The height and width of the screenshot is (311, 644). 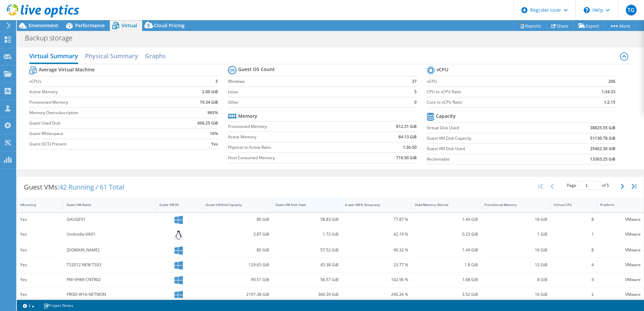 What do you see at coordinates (208, 123) in the screenshot?
I see `b: 606.25 GiB` at bounding box center [208, 123].